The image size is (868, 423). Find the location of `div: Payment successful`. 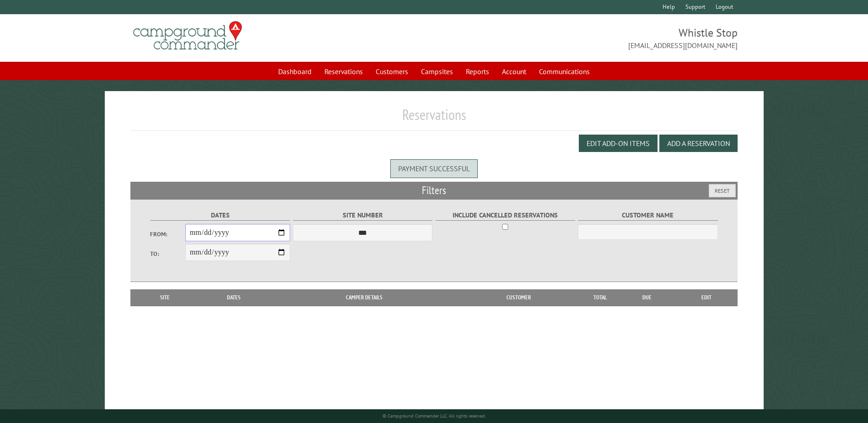

div: Payment successful is located at coordinates (434, 169).